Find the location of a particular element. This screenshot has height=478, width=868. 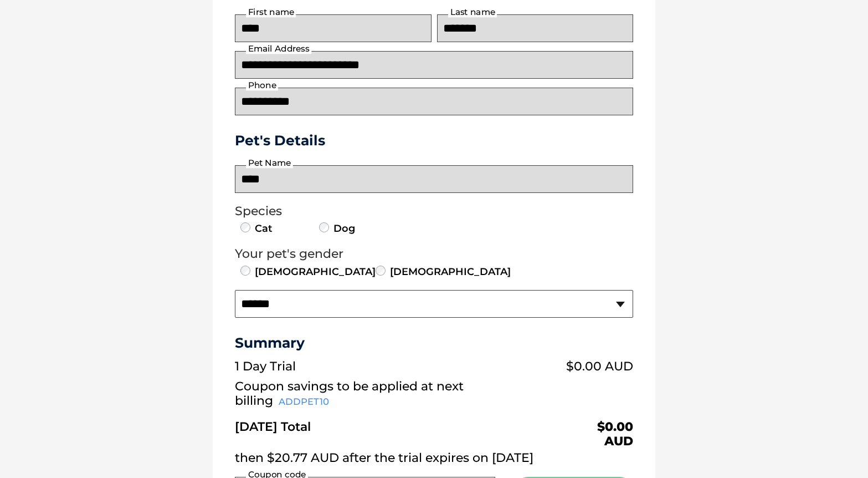

label: Last name is located at coordinates (472, 12).